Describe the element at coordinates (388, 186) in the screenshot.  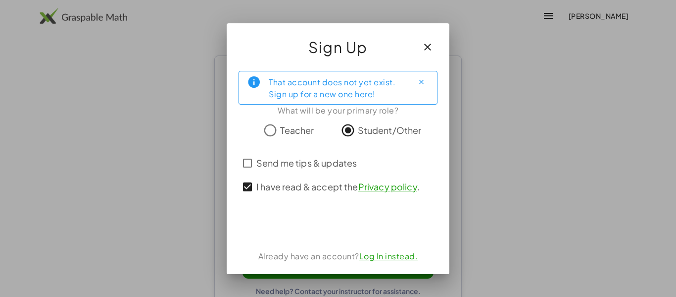
I see `a: Privacy policy` at that location.